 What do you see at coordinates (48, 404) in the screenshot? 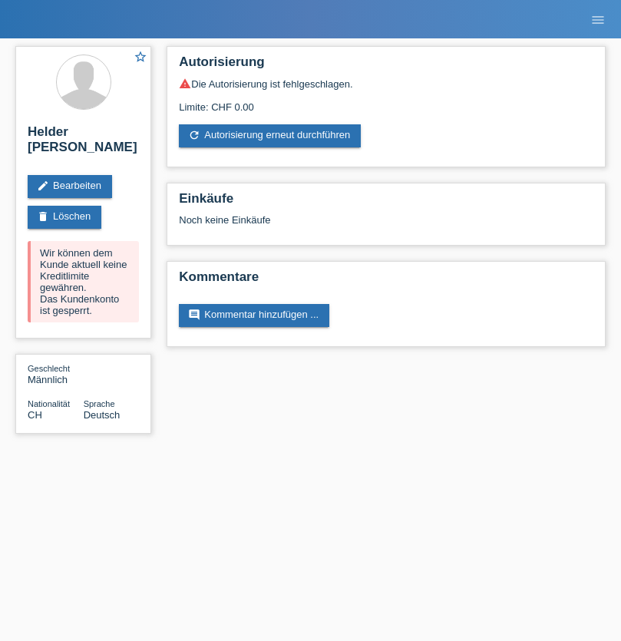
I see `span: Nationalität` at bounding box center [48, 404].